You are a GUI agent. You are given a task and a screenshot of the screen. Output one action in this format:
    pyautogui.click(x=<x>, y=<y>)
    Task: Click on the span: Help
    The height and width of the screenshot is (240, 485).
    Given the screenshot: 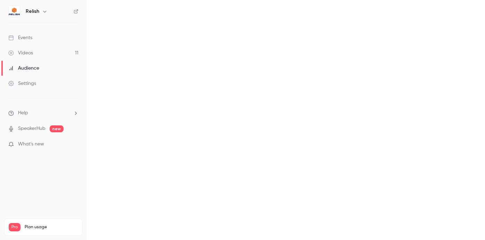 What is the action you would take?
    pyautogui.click(x=23, y=113)
    